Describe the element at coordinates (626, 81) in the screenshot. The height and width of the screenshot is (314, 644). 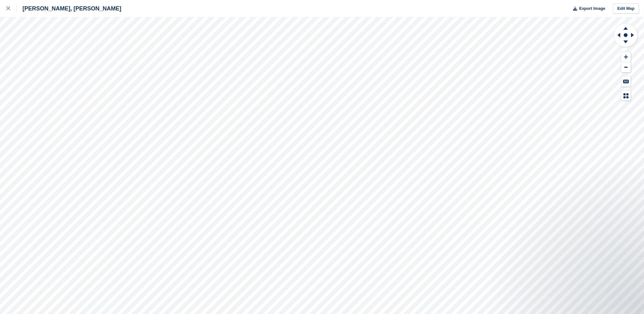
I see `button: Keyboard Shortcuts` at that location.